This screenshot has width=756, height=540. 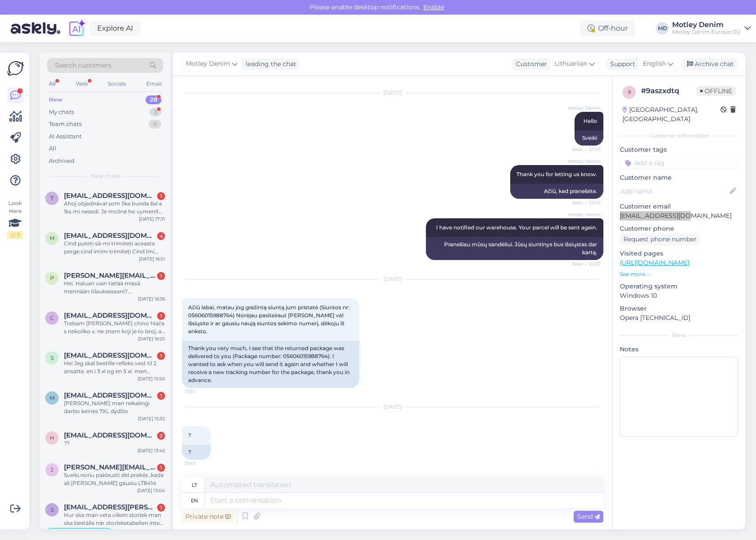 What do you see at coordinates (201, 391) in the screenshot?
I see `span: 17:34` at bounding box center [201, 391].